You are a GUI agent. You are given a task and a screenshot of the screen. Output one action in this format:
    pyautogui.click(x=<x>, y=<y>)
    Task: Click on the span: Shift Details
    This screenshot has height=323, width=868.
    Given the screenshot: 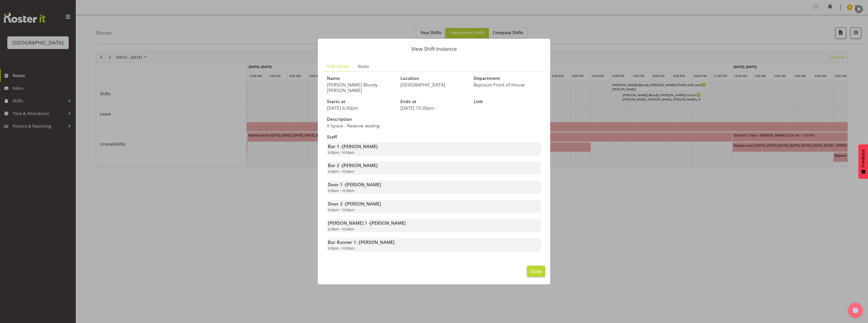 What is the action you would take?
    pyautogui.click(x=338, y=66)
    